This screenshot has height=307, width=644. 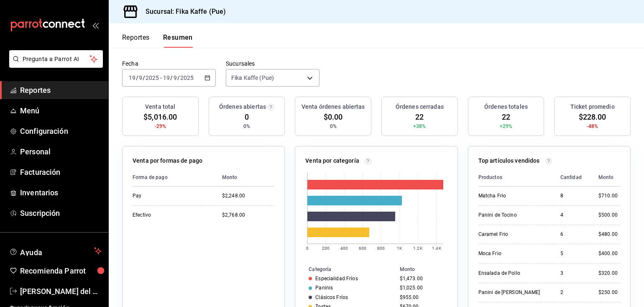 I want to click on div: $320.00, so click(x=609, y=273).